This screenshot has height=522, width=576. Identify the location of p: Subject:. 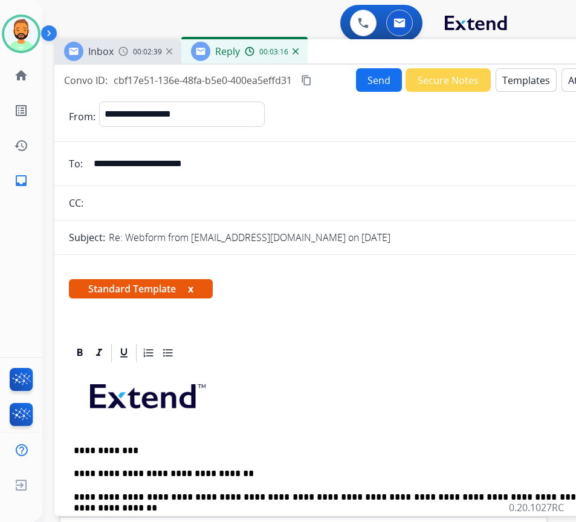
(87, 238).